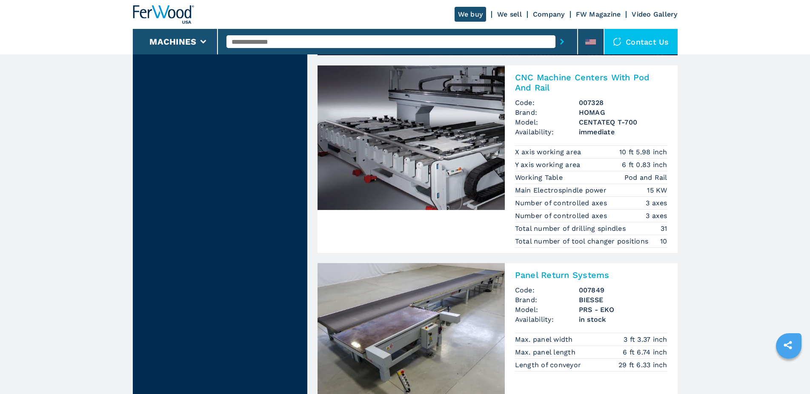 Image resolution: width=810 pixels, height=394 pixels. Describe the element at coordinates (645, 340) in the screenshot. I see `em: 3 ft 3.37 inch` at that location.